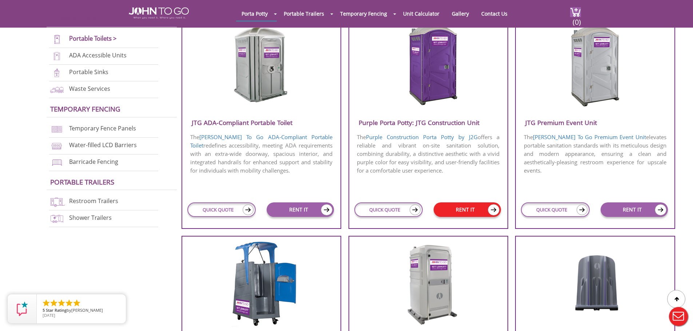 The image size is (693, 331). What do you see at coordinates (261, 65) in the screenshot?
I see `img: JTG-ADA-Compliant-Portable-Toilet.png` at bounding box center [261, 65].